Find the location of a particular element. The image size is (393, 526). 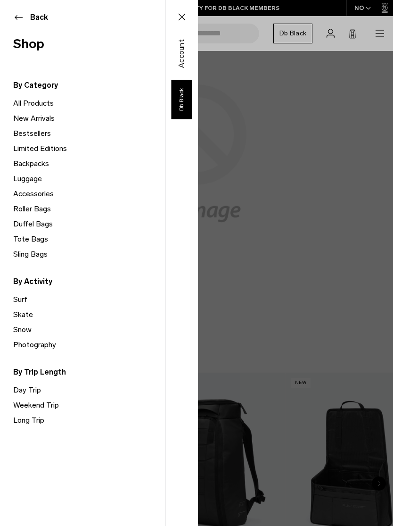

a: New Arrivals is located at coordinates (89, 118).